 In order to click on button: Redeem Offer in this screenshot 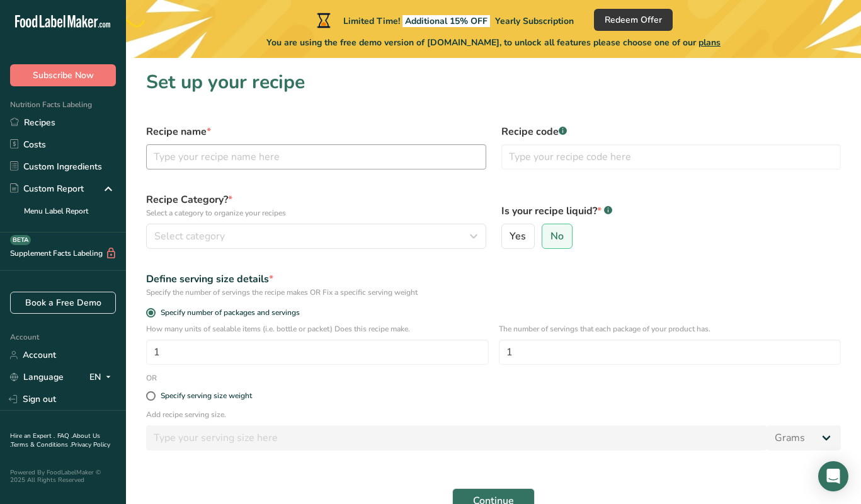, I will do `click(633, 19)`.